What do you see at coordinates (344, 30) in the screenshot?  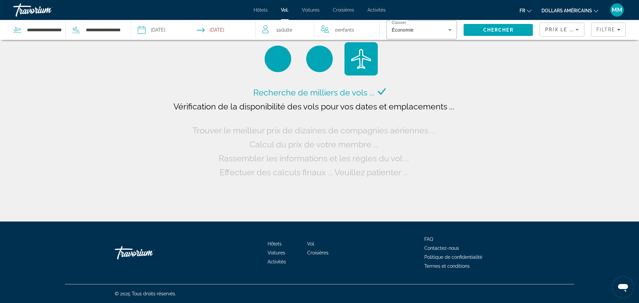 I see `span: 0` at bounding box center [344, 30].